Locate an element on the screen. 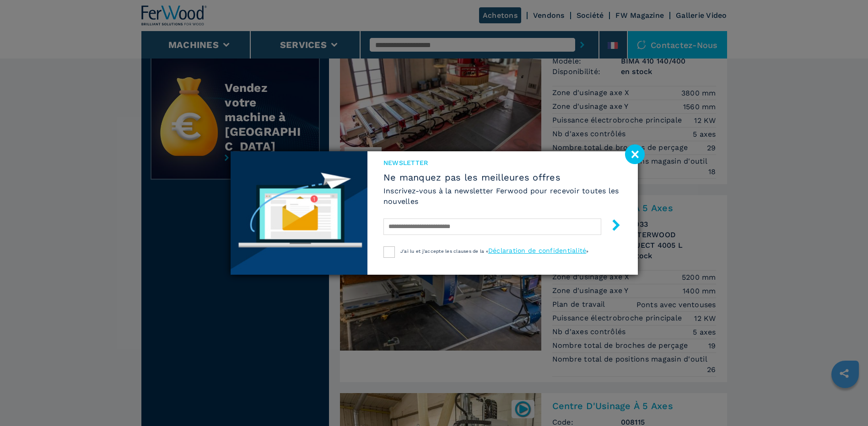 The image size is (868, 426). span: J'ai lu et j'accepte les clauses de la « is located at coordinates (445, 251).